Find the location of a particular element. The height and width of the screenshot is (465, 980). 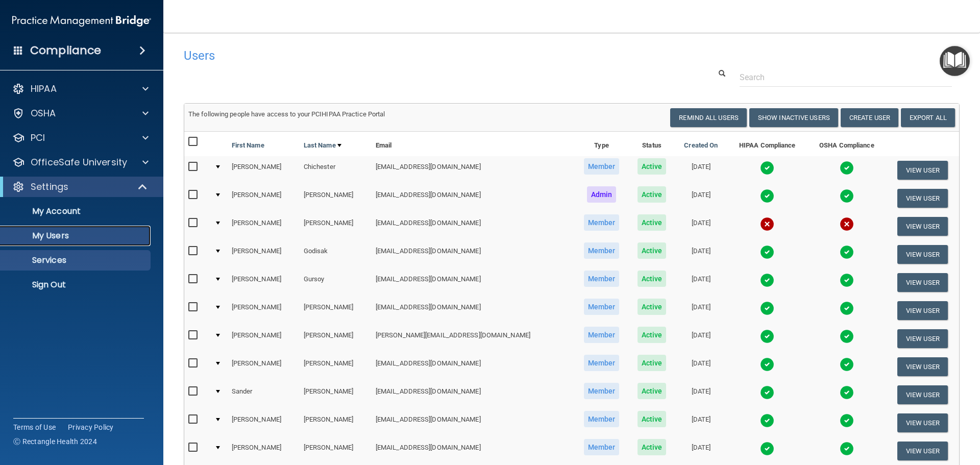

button: Remind All Users is located at coordinates (709, 118).